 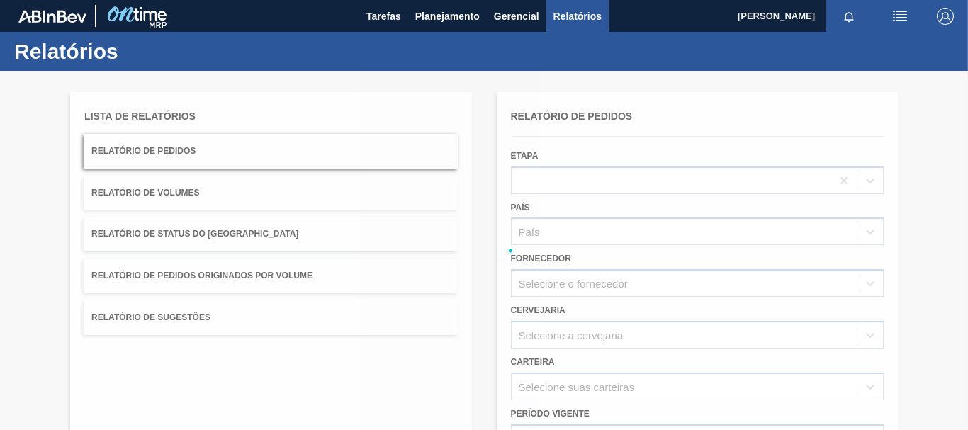 What do you see at coordinates (383, 16) in the screenshot?
I see `span: Tarefas` at bounding box center [383, 16].